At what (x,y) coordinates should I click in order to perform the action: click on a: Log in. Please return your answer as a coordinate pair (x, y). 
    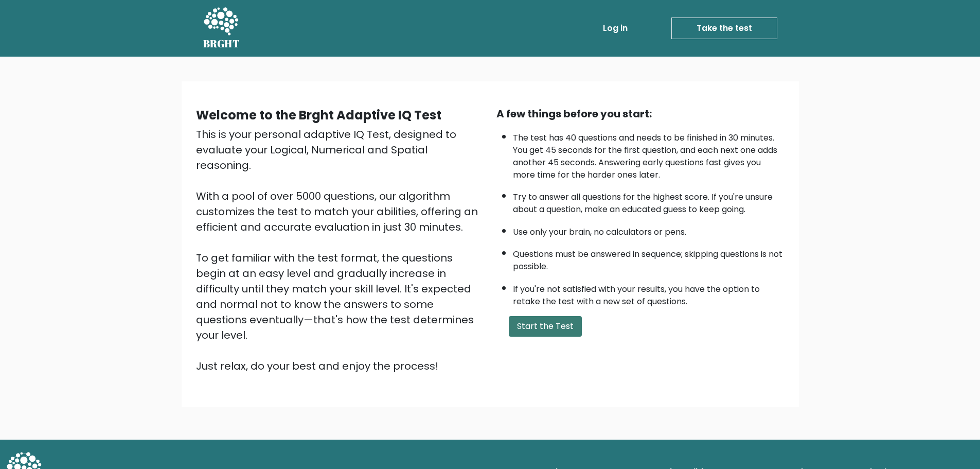
    Looking at the image, I should click on (616, 28).